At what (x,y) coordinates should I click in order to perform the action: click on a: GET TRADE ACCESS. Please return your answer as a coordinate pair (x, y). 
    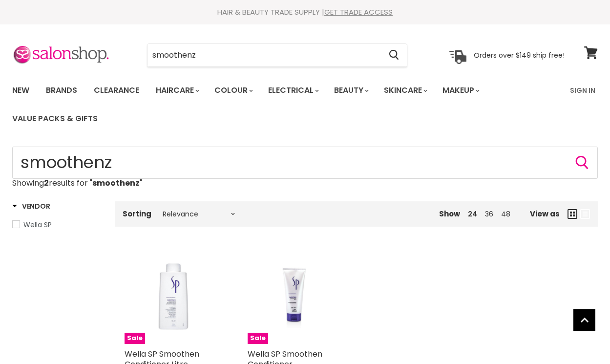
    Looking at the image, I should click on (359, 12).